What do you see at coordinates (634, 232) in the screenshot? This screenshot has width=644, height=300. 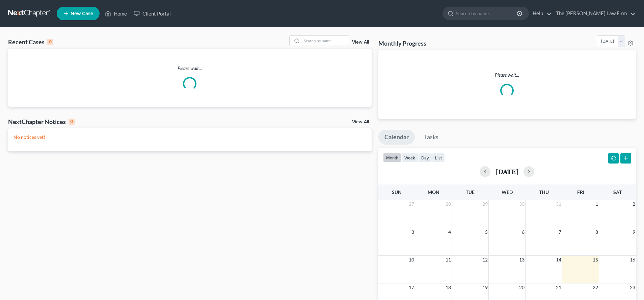 I see `span: 9` at bounding box center [634, 232].